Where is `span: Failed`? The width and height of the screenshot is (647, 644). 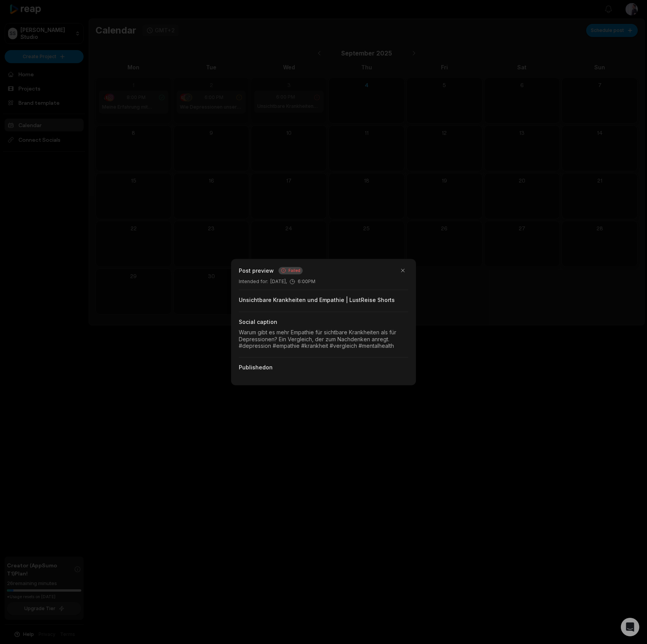 span: Failed is located at coordinates (294, 271).